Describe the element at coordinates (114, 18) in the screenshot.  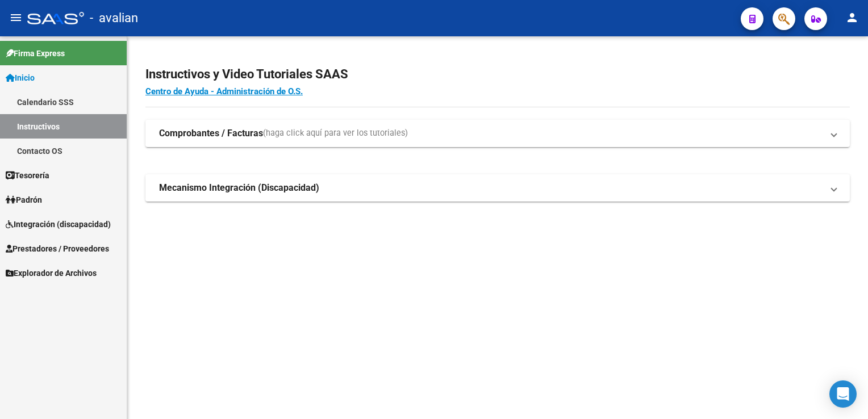
I see `span: - avalian` at that location.